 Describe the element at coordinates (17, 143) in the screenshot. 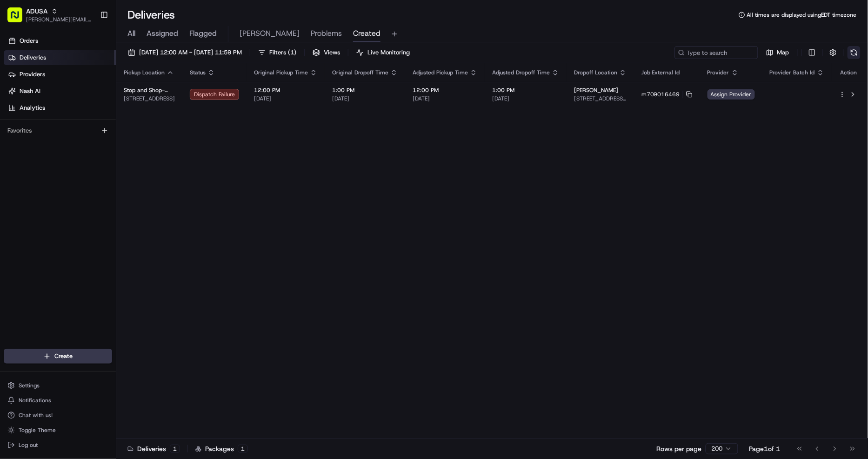

I see `img: Archana Ravishankar` at that location.